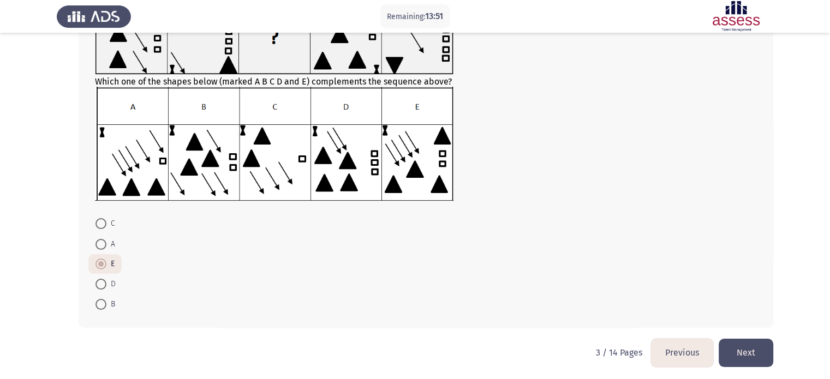 This screenshot has height=379, width=830. Describe the element at coordinates (434, 16) in the screenshot. I see `span: 13:51` at that location.